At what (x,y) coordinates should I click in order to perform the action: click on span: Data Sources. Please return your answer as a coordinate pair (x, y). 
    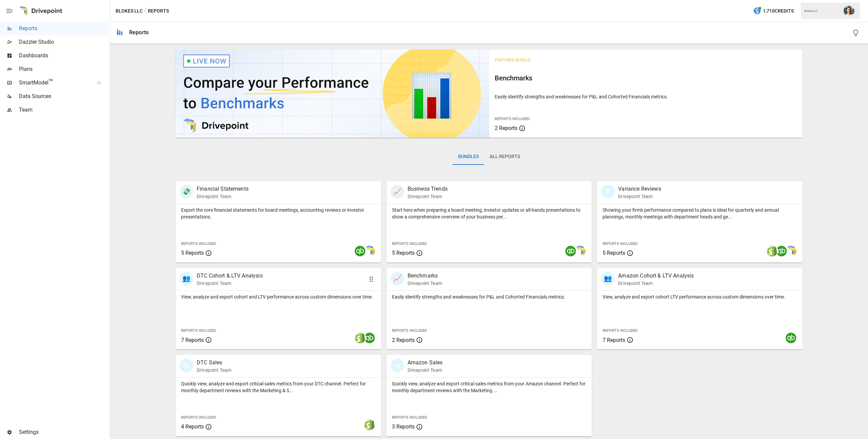
    Looking at the image, I should click on (64, 96).